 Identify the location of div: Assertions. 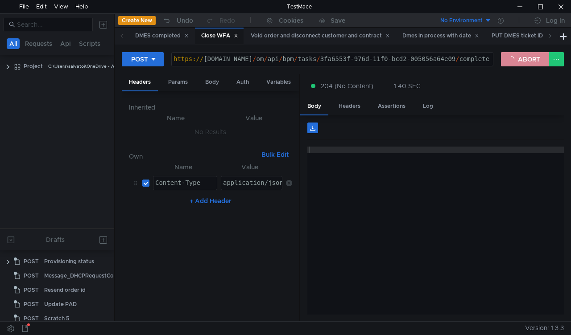
(392, 106).